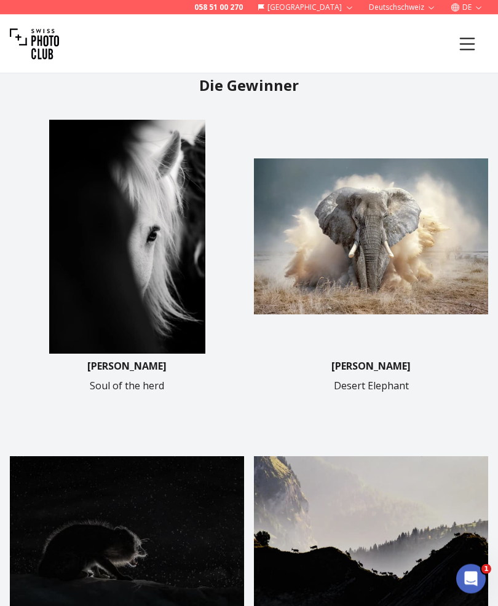 This screenshot has height=606, width=498. I want to click on h2: Die Gewinner, so click(249, 86).